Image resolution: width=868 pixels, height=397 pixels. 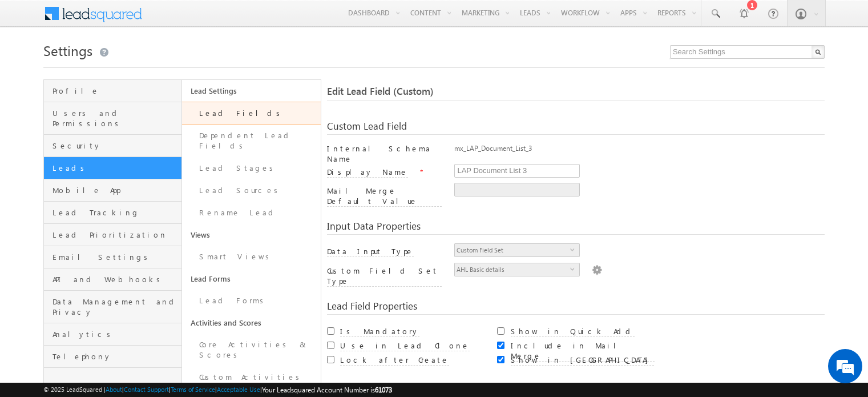 What do you see at coordinates (251, 212) in the screenshot?
I see `a: Rename Lead` at bounding box center [251, 212].